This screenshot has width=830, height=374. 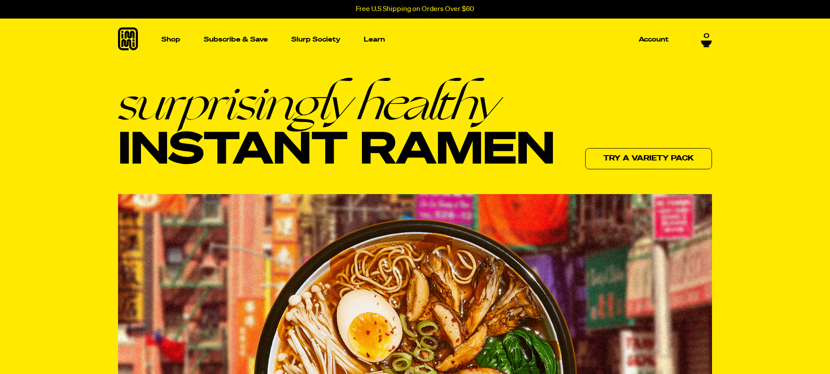 What do you see at coordinates (648, 159) in the screenshot?
I see `a: Try a variety pack` at bounding box center [648, 159].